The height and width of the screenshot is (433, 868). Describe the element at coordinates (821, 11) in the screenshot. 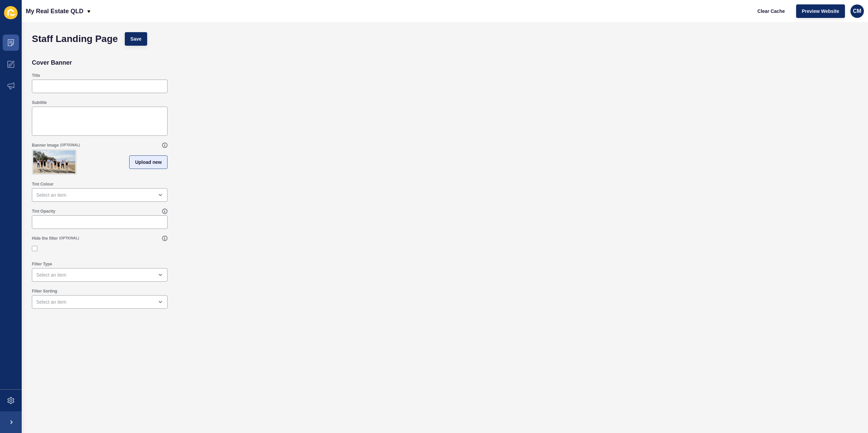

I see `button: Preview Website` at that location.